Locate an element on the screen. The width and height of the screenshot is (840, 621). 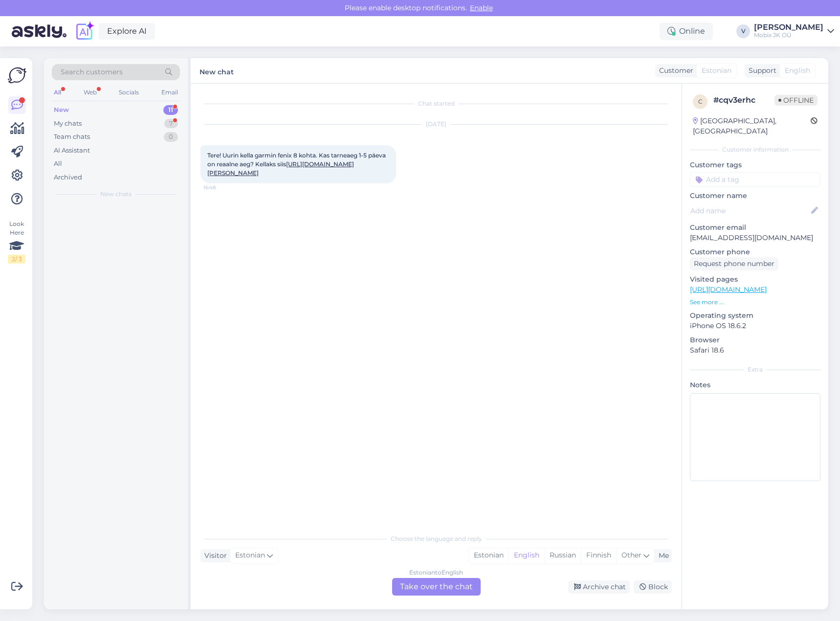
p: Customer email is located at coordinates (755, 228).